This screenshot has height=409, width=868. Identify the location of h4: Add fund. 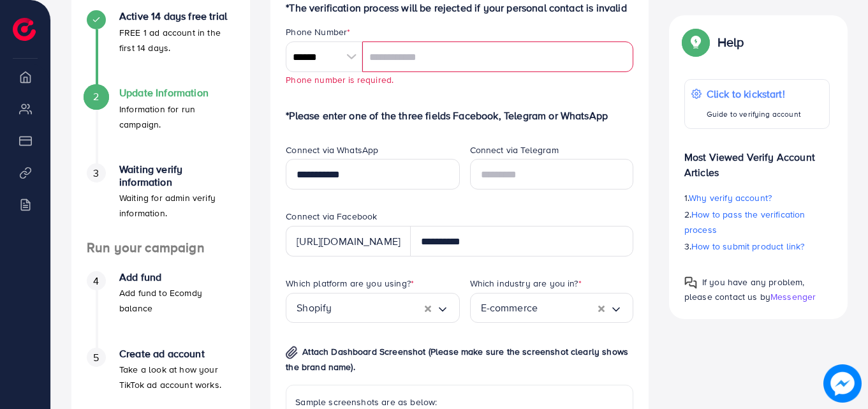
(177, 277).